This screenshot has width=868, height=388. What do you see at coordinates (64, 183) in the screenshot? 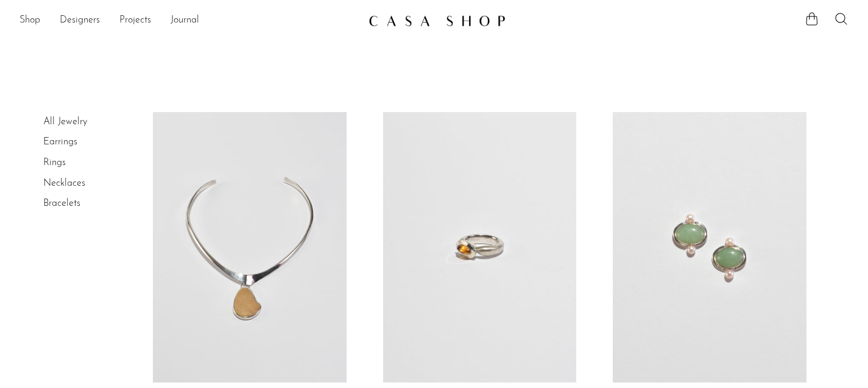
I see `a: Necklaces` at bounding box center [64, 183].